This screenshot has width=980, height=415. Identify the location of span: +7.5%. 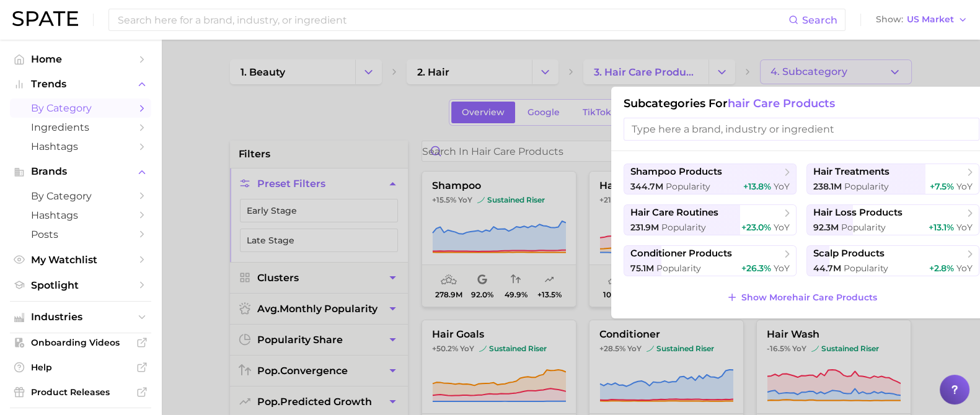
(942, 186).